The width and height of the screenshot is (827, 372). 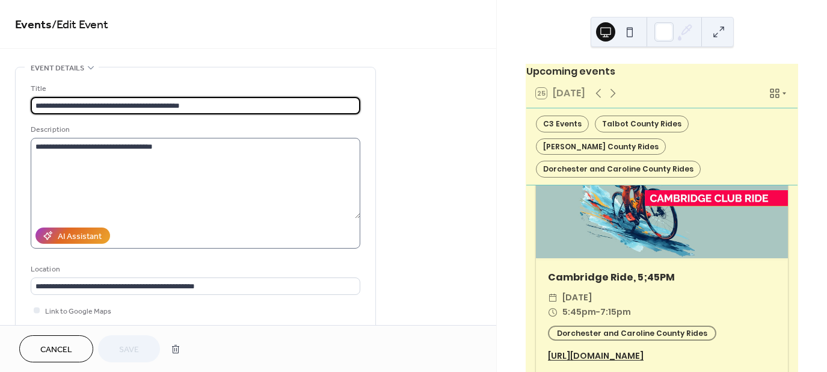 I want to click on div: Location, so click(x=194, y=269).